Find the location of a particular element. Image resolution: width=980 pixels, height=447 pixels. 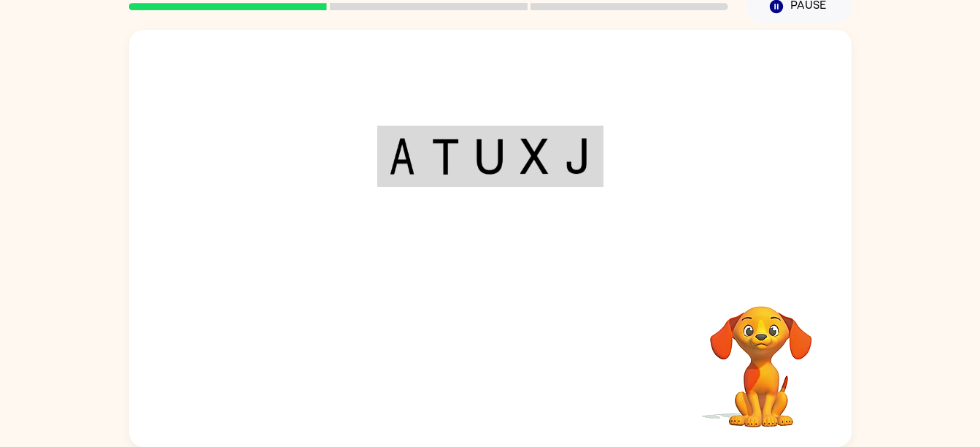

img: u is located at coordinates (490, 156).